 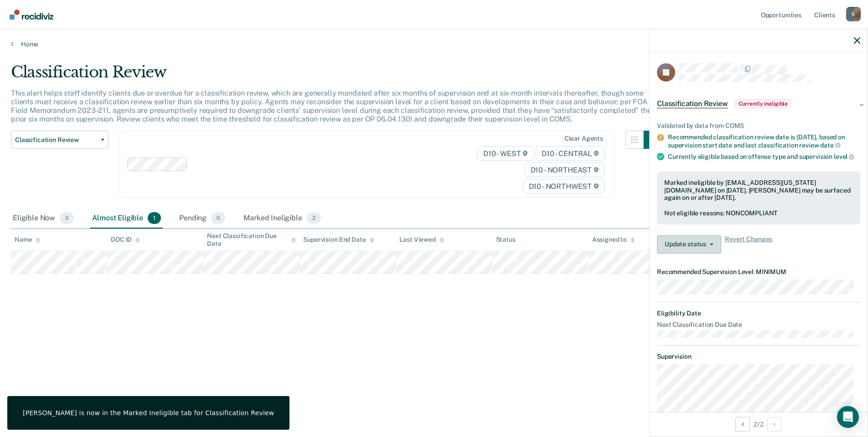 I want to click on button: Profile dropdown button, so click(x=853, y=14).